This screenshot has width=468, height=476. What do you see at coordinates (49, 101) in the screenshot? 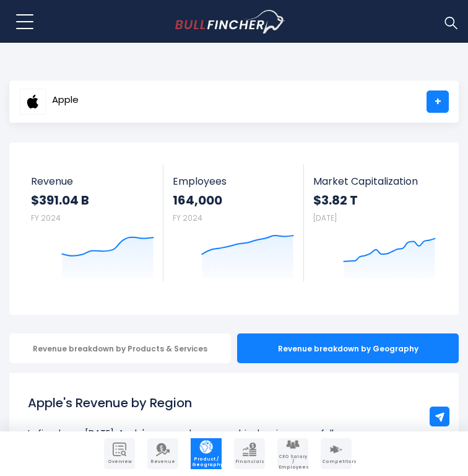
I see `a: Apple` at bounding box center [49, 101].